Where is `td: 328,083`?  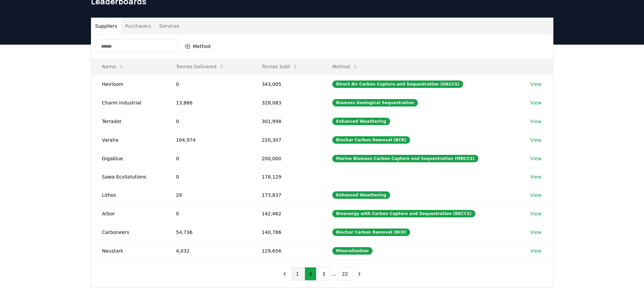 td: 328,083 is located at coordinates (286, 102).